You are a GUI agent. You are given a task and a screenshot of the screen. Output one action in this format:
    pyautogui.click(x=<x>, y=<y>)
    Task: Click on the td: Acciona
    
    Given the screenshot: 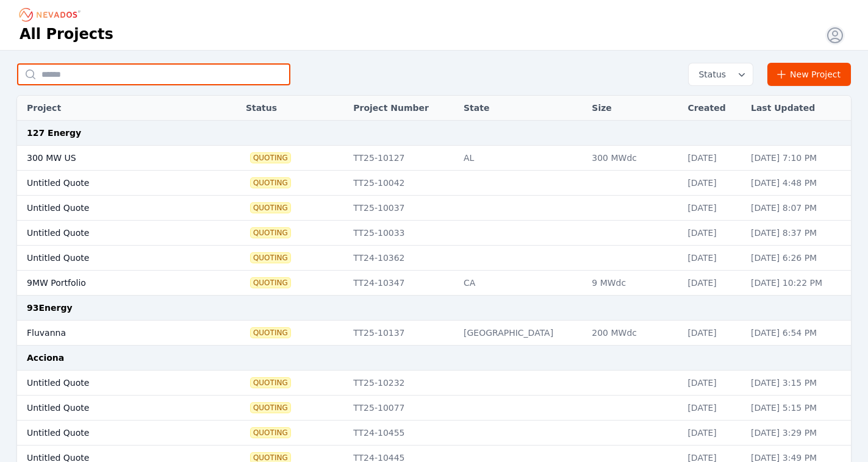 What is the action you would take?
    pyautogui.click(x=433, y=358)
    